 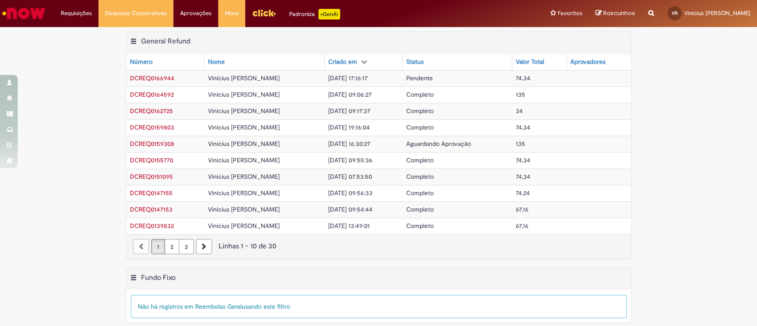 What do you see at coordinates (379, 246) in the screenshot?
I see `div: Linhas 1 − 10 de 30` at bounding box center [379, 246].